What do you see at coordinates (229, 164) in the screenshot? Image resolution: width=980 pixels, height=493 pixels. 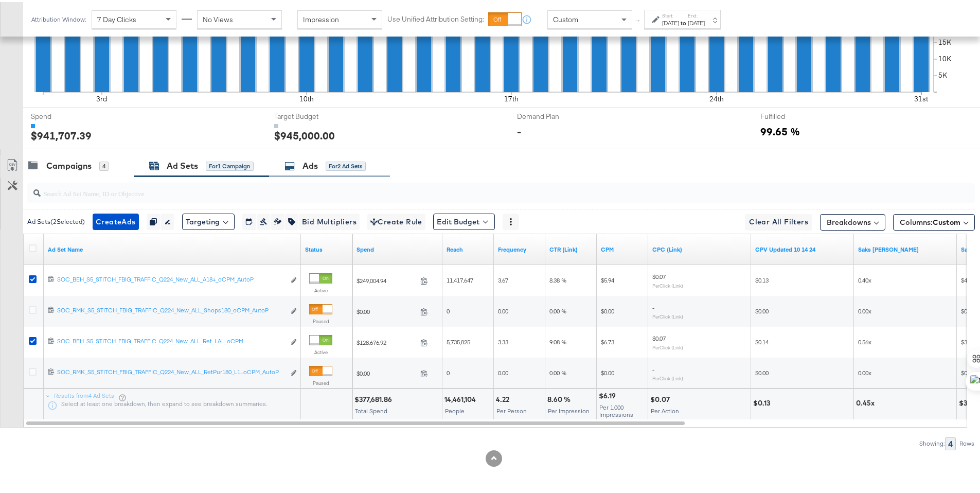 I see `div: for 1 Campaign` at bounding box center [229, 164].